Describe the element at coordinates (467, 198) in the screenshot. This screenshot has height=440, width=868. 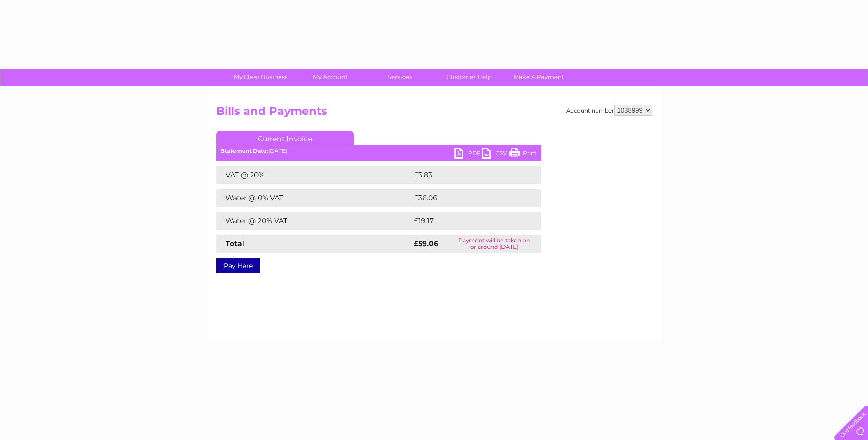
I see `td: £36.06` at that location.